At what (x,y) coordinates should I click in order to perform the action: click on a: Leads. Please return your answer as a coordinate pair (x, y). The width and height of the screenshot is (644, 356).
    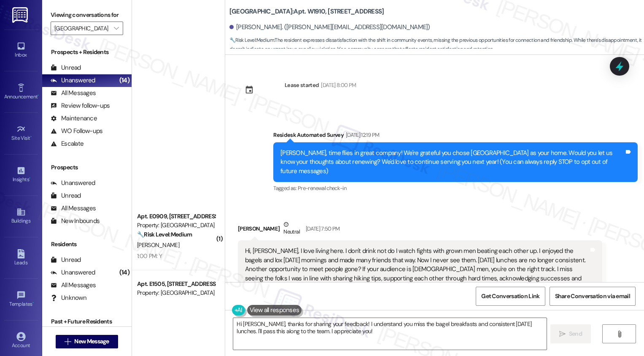
    Looking at the image, I should click on (21, 258).